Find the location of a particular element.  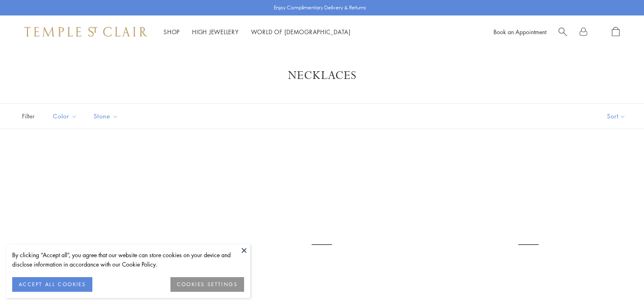

button: ACCEPT ALL COOKIES is located at coordinates (52, 284).